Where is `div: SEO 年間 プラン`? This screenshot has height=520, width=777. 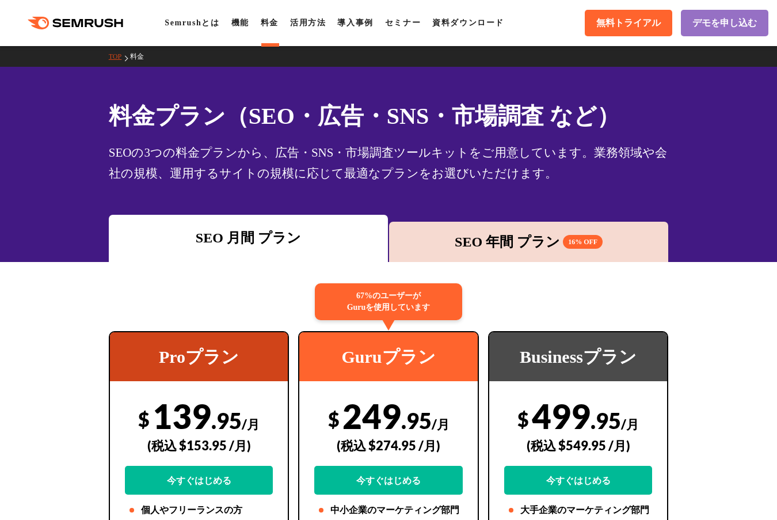 div: SEO 年間 プラン is located at coordinates (528, 242).